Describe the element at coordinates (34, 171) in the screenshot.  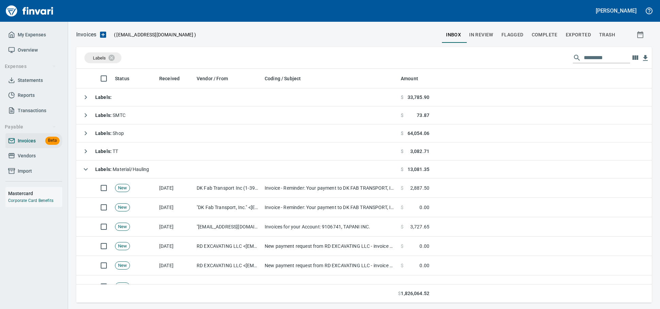
I see `a: Import` at that location.